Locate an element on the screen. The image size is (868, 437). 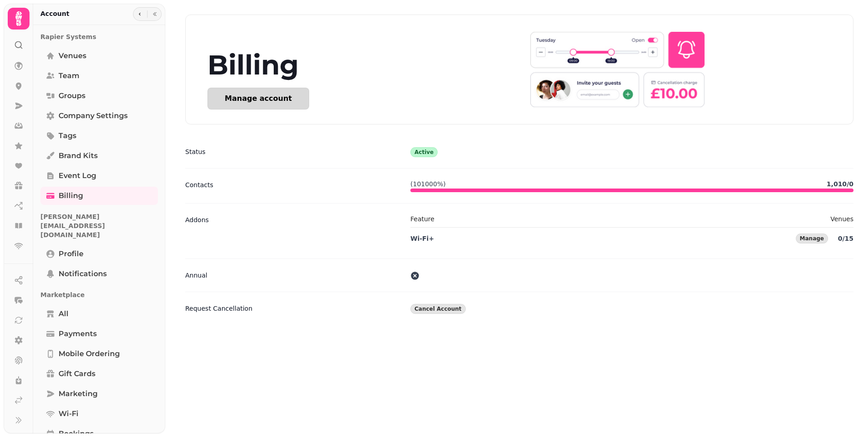
dt: Status is located at coordinates (294, 152).